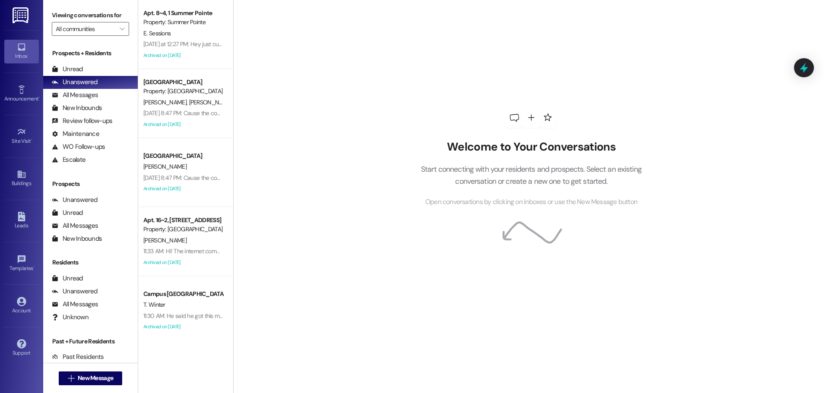 Image resolution: width=829 pixels, height=393 pixels. I want to click on div: WO Follow-ups, so click(78, 147).